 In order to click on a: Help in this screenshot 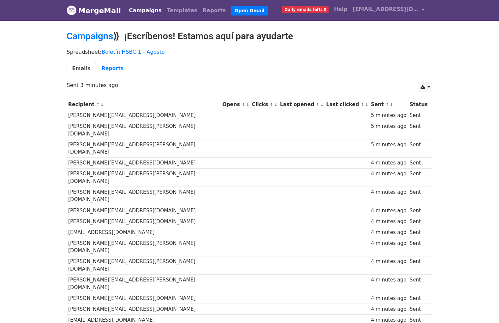, I will do `click(341, 9)`.